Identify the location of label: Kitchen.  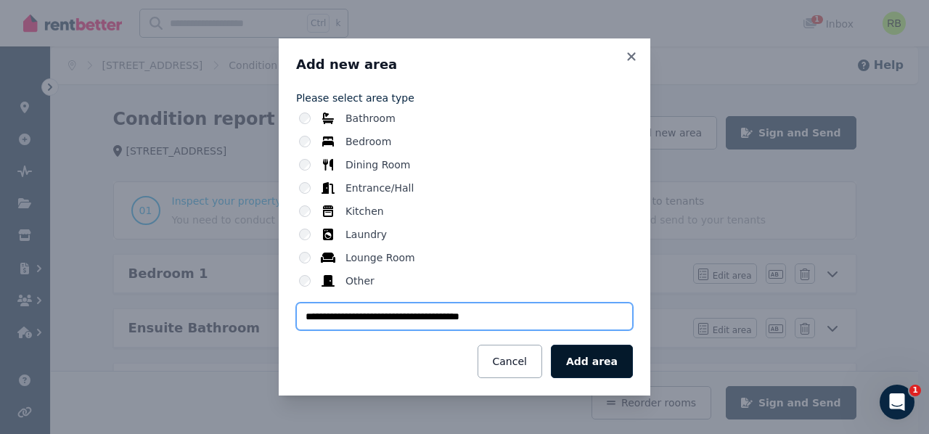
(365, 211).